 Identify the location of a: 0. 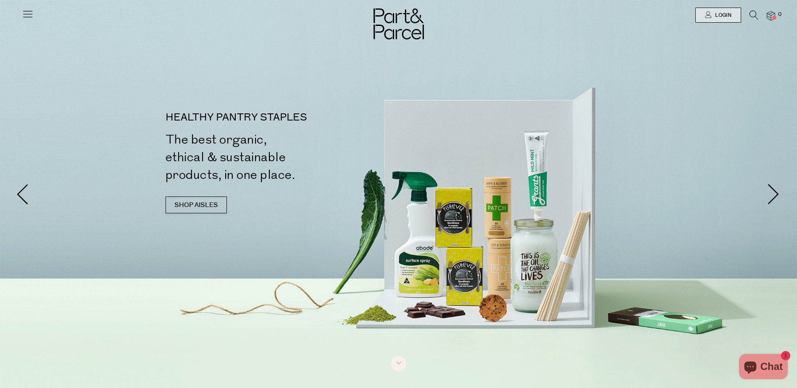
(771, 16).